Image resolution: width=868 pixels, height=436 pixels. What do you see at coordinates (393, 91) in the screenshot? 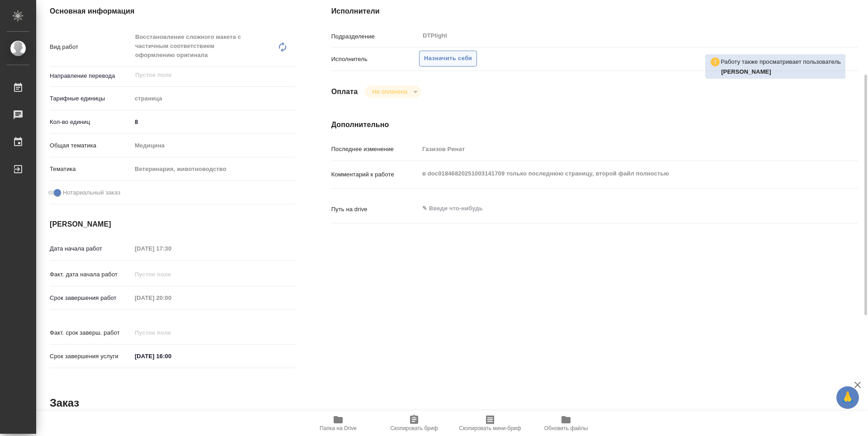
I see `div: Не оплачена` at bounding box center [393, 91].